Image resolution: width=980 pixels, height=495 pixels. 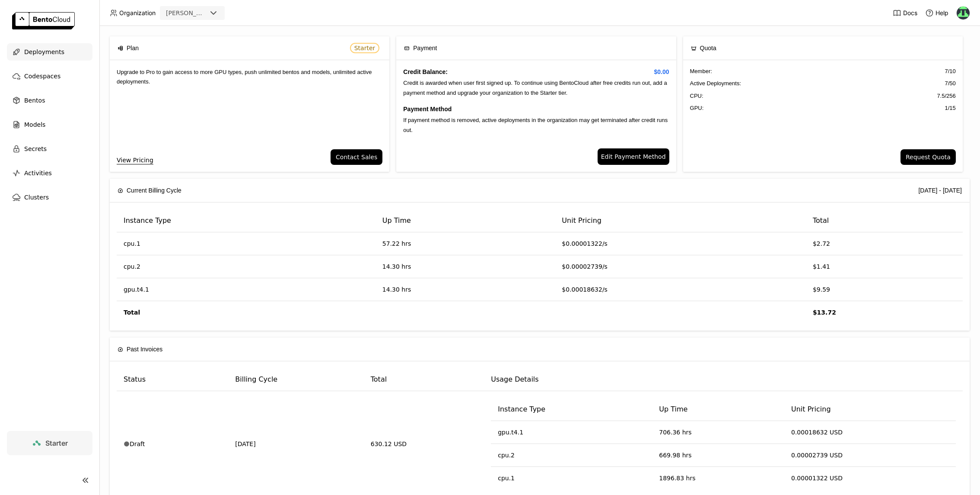 What do you see at coordinates (680, 289) in the screenshot?
I see `td: $0.00018632/s` at bounding box center [680, 289].